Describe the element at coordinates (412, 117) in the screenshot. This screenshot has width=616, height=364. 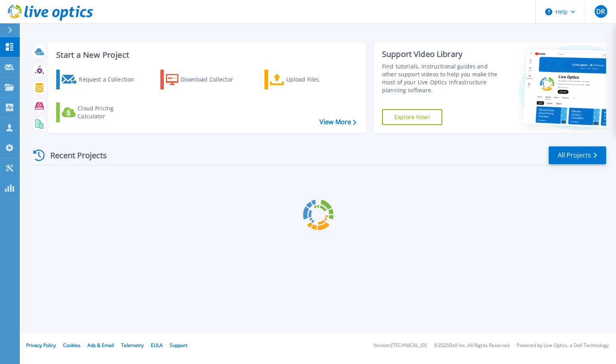
I see `a: Explore Now!` at that location.